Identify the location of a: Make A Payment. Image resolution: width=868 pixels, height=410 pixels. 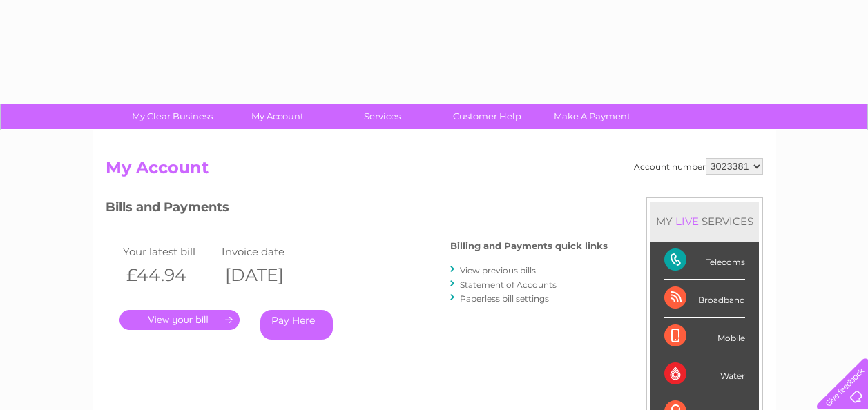
(592, 116).